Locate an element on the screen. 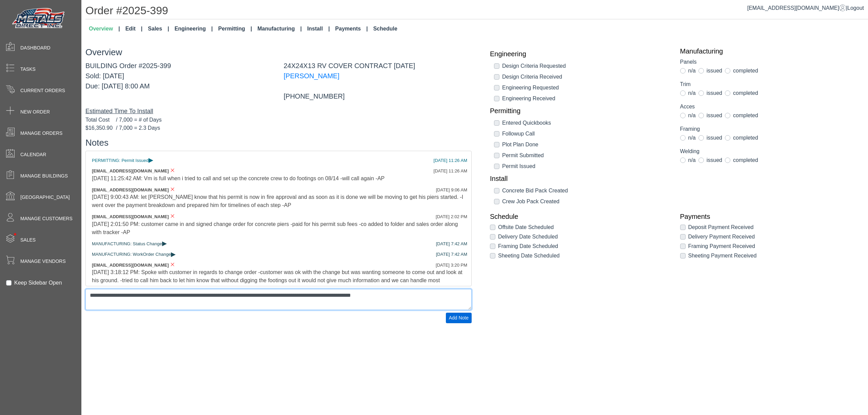 This screenshot has width=868, height=415. span: Logout is located at coordinates (855, 8).